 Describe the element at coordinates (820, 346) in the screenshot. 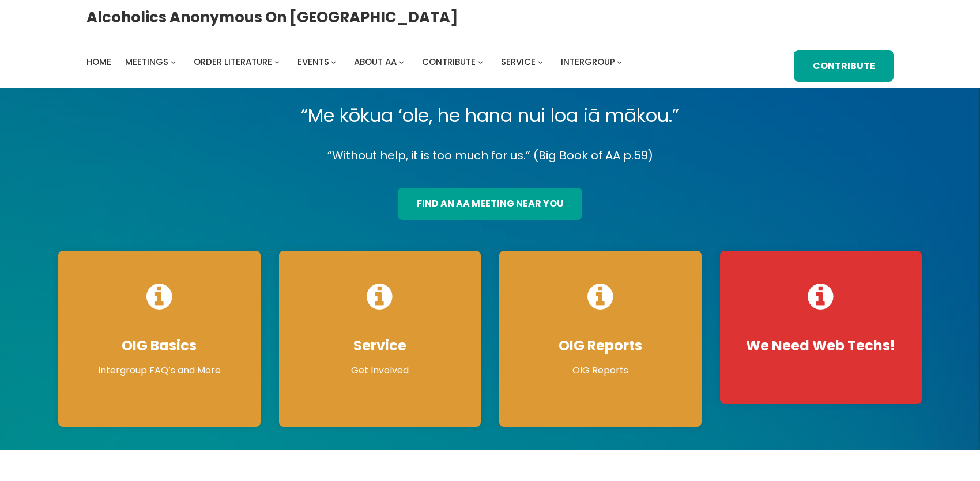

I see `h4: We Need Web Techs!` at that location.